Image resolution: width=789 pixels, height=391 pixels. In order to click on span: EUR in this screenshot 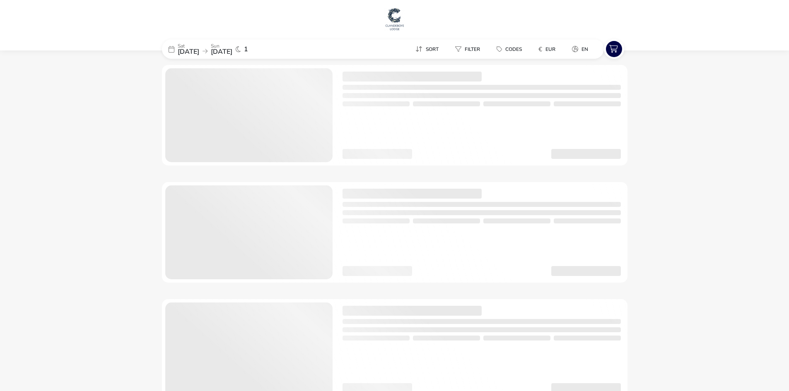, I will do `click(550, 49)`.